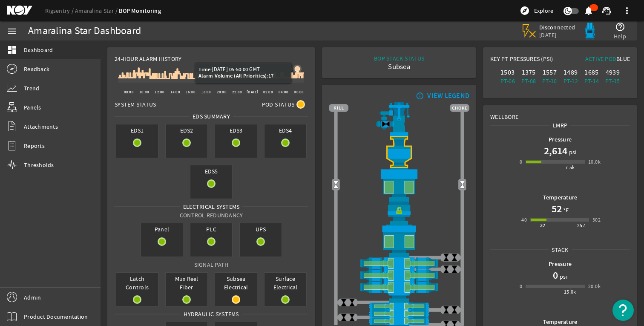  I want to click on span: PLC, so click(211, 229).